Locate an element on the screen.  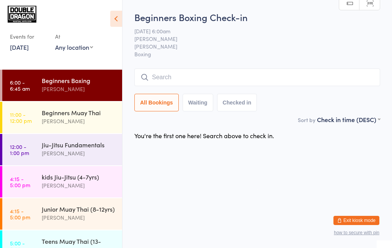
div: Events for is located at coordinates (29, 36).